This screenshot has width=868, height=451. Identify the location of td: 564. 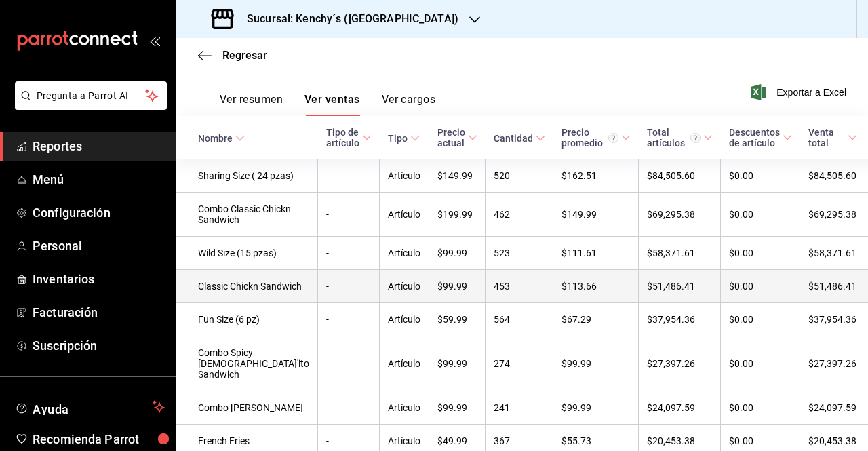
(519, 319).